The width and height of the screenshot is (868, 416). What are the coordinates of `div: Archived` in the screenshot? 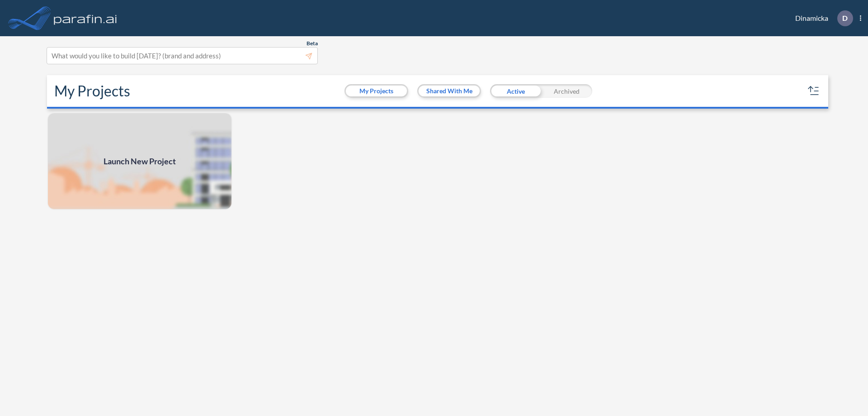 It's located at (566, 91).